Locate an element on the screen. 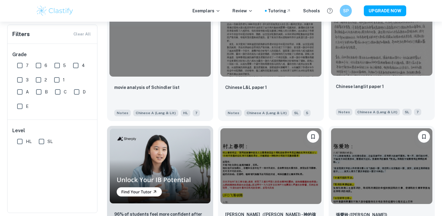 This screenshot has width=442, height=216. h6: Grade is located at coordinates (53, 55).